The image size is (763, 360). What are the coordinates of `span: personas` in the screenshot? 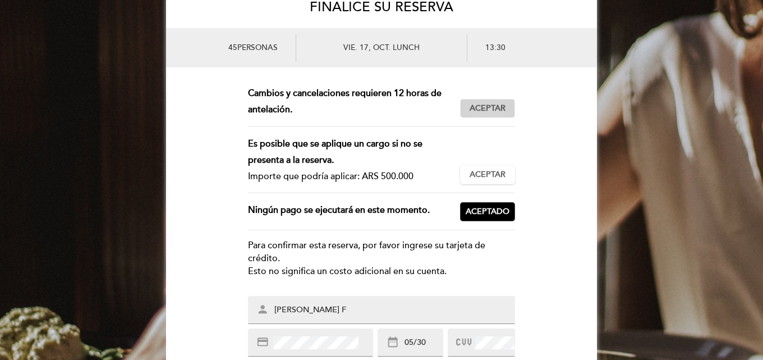 It's located at (258, 47).